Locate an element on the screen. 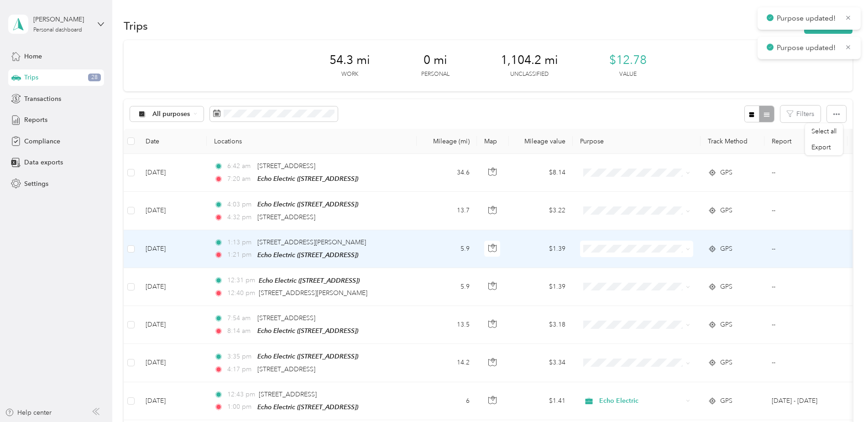 This screenshot has width=868, height=422. td: Sep 1 - 30, 2025 is located at coordinates (806, 401).